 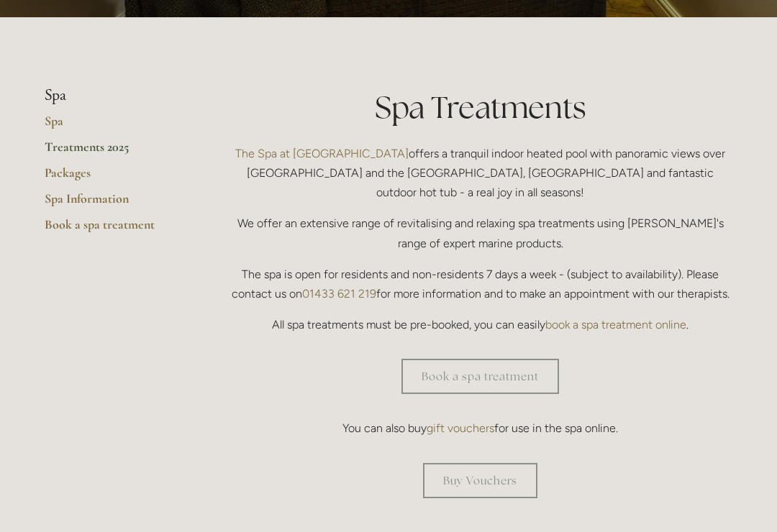 I want to click on a: book a spa treatment online, so click(x=616, y=324).